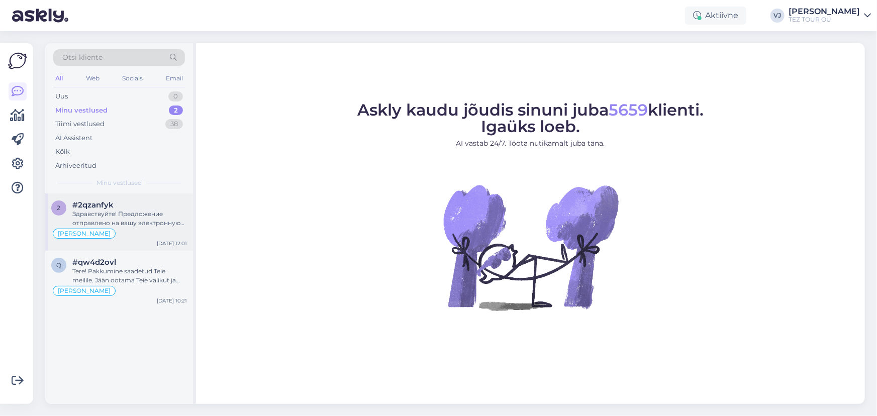 This screenshot has height=416, width=877. Describe the element at coordinates (130, 276) in the screenshot. I see `div: Tere! Pakkumine saadetud Teie meilile. Jään ootama Teie valikut ja broneerimissoovi andmetega.` at that location.